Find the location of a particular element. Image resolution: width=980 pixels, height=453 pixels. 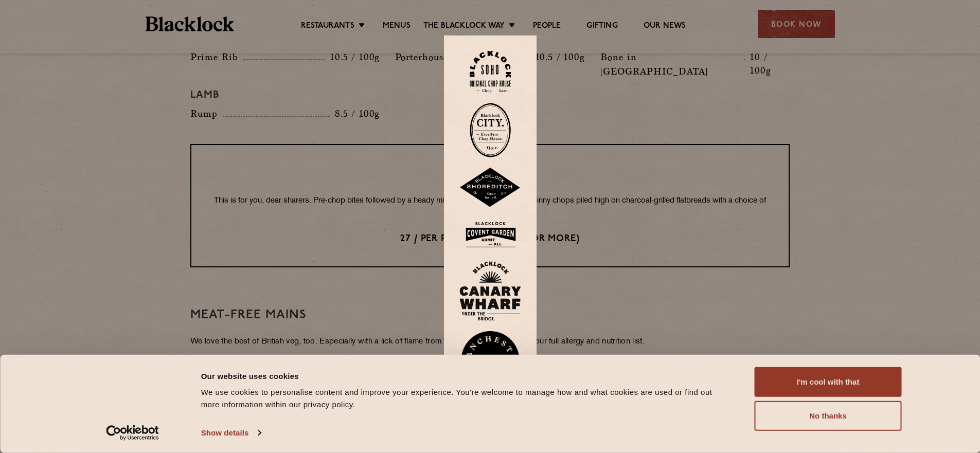

img: Soho-stamp-default.svg is located at coordinates (490, 72).